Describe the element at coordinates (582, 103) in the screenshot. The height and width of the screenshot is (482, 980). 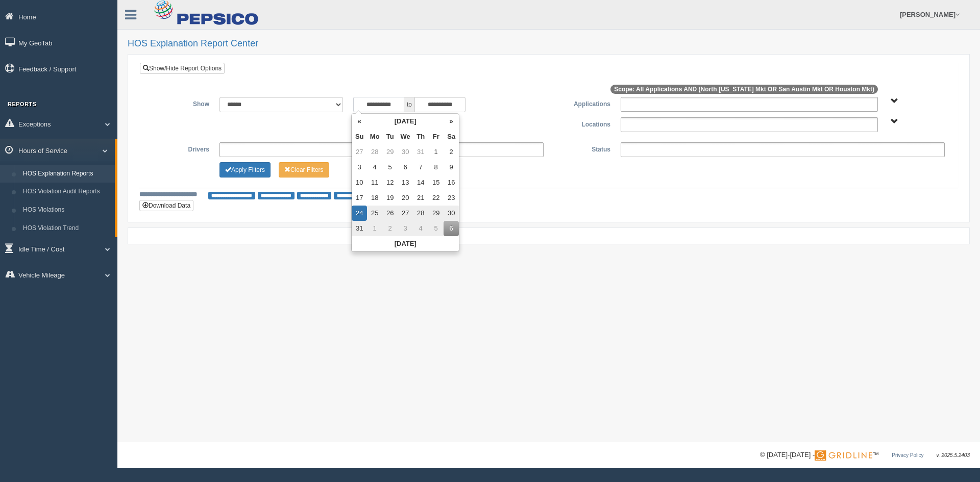
I see `label: Applications` at that location.